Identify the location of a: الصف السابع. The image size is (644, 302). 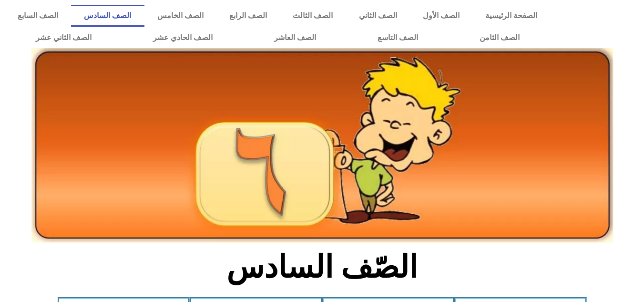
(38, 16).